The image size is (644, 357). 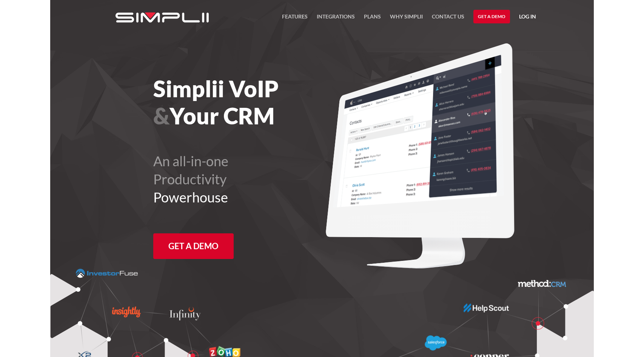 I want to click on h2: An all-in-one Productivity, so click(x=258, y=179).